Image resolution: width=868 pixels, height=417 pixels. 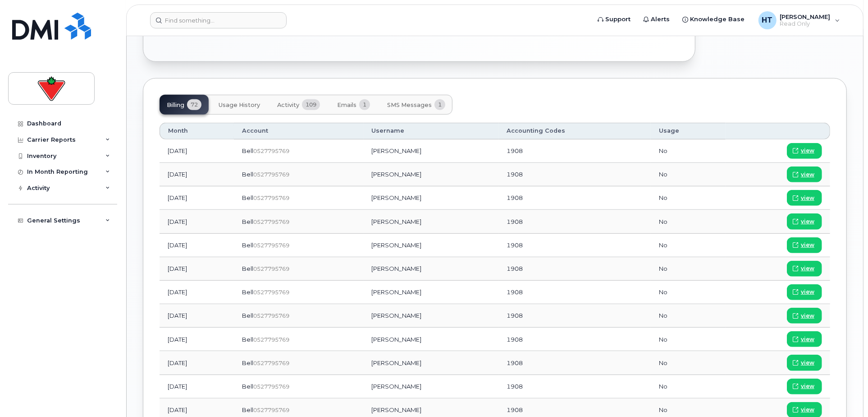 What do you see at coordinates (347, 105) in the screenshot?
I see `span: Emails` at bounding box center [347, 105].